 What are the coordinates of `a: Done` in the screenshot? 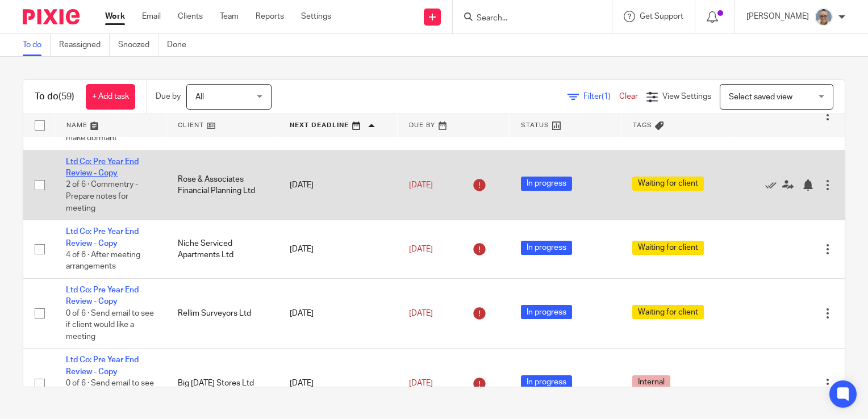 It's located at (181, 45).